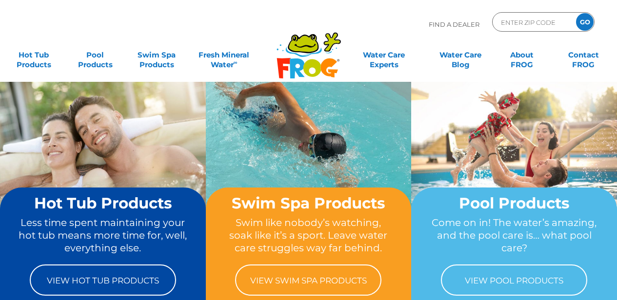 The height and width of the screenshot is (300, 617). What do you see at coordinates (583, 55) in the screenshot?
I see `a: ContactFROG` at bounding box center [583, 55].